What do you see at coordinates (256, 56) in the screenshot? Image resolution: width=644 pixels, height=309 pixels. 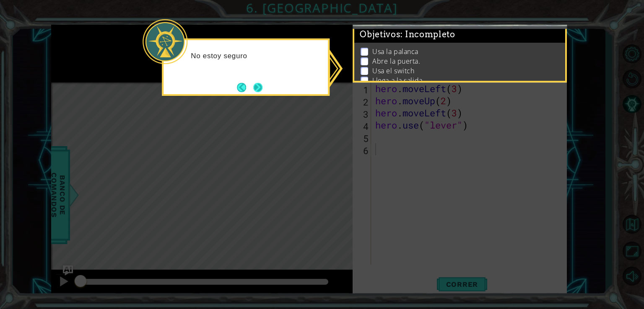 I see `p: No estoy seguro` at bounding box center [256, 56].